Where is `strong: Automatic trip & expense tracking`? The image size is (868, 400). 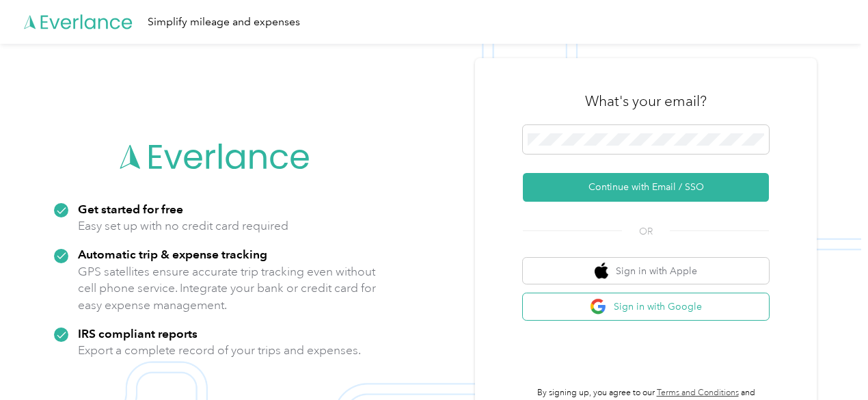 strong: Automatic trip & expense tracking is located at coordinates (172, 254).